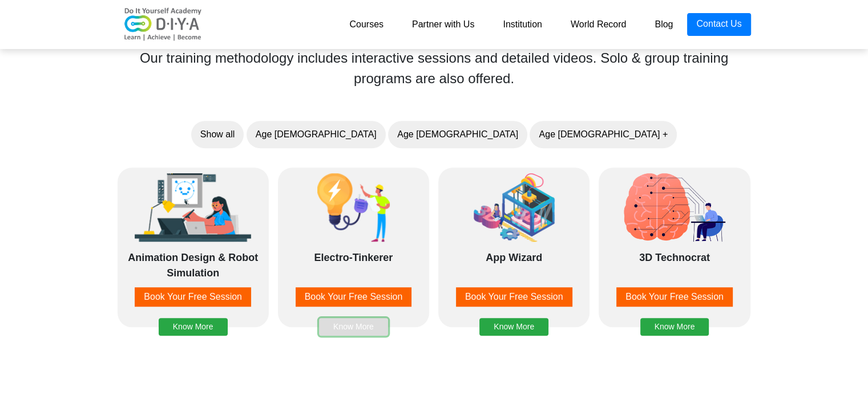 The height and width of the screenshot is (416, 868). I want to click on a: Blog, so click(663, 25).